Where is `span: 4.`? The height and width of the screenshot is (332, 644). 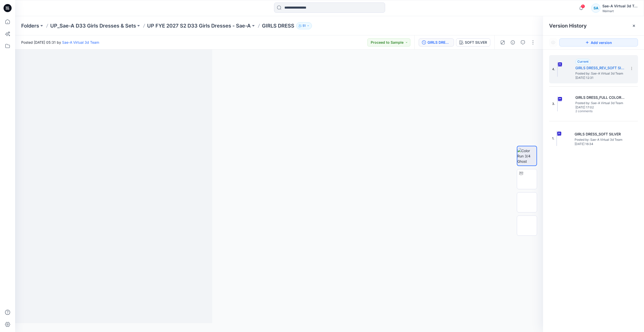
span: 4. is located at coordinates (554, 69).